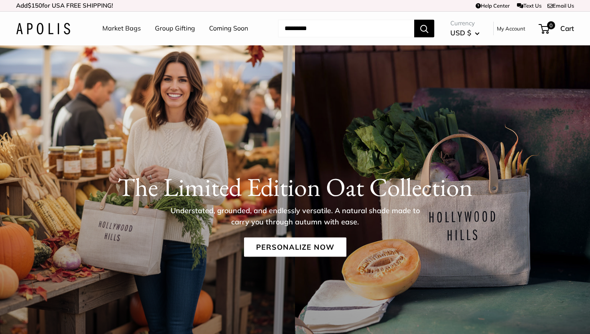  I want to click on p: Understated, grounded, and endlessly versatile. A natural shade made to carry you through autumn ..., so click(295, 216).